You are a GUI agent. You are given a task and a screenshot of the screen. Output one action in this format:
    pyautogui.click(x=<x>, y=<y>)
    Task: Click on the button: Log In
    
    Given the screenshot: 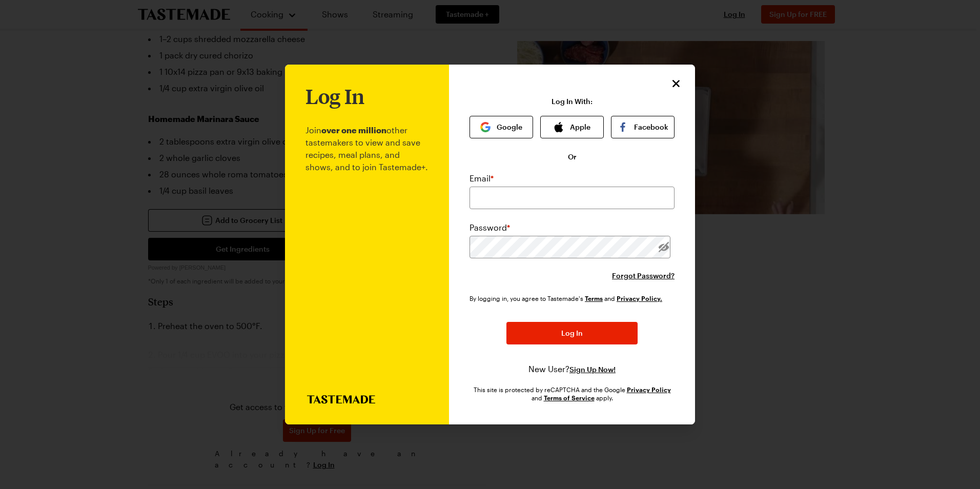 What is the action you would take?
    pyautogui.click(x=572, y=333)
    